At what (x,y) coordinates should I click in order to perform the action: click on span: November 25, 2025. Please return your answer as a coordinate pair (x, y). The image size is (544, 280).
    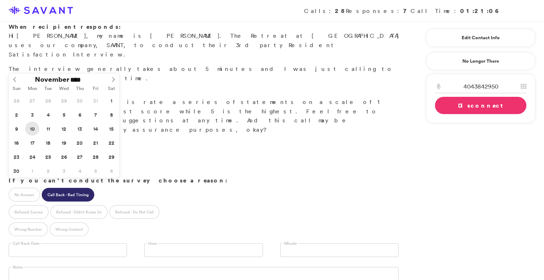
    Looking at the image, I should click on (48, 157).